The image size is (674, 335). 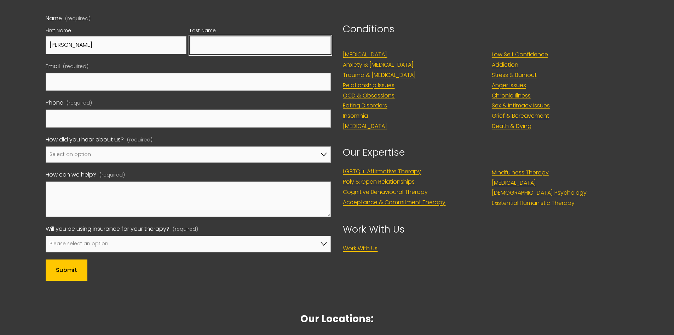 I want to click on a: Chronic Illness, so click(x=512, y=96).